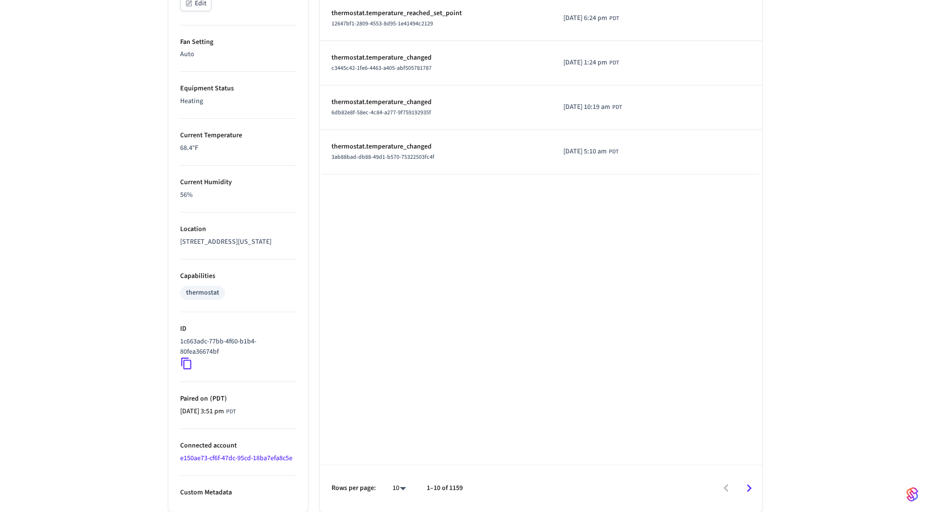  I want to click on p: Rows per page:, so click(353, 488).